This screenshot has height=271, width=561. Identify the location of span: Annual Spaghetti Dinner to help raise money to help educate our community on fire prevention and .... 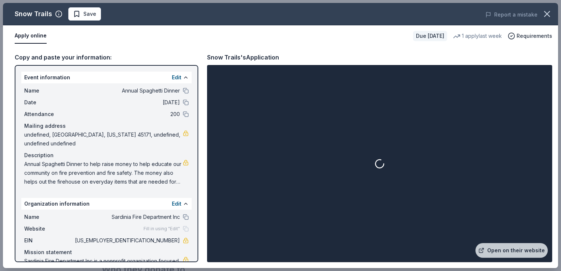
(103, 173).